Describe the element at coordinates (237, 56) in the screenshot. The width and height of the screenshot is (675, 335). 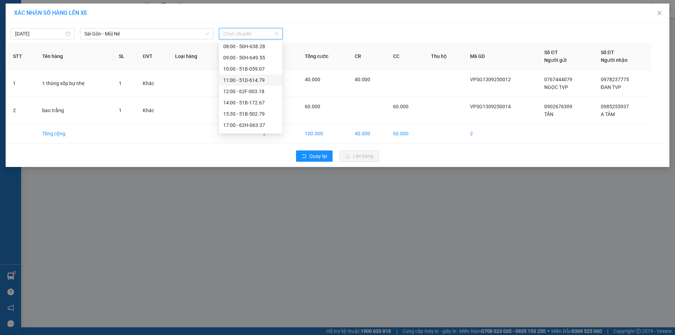
I see `th: Ghi chú` at that location.